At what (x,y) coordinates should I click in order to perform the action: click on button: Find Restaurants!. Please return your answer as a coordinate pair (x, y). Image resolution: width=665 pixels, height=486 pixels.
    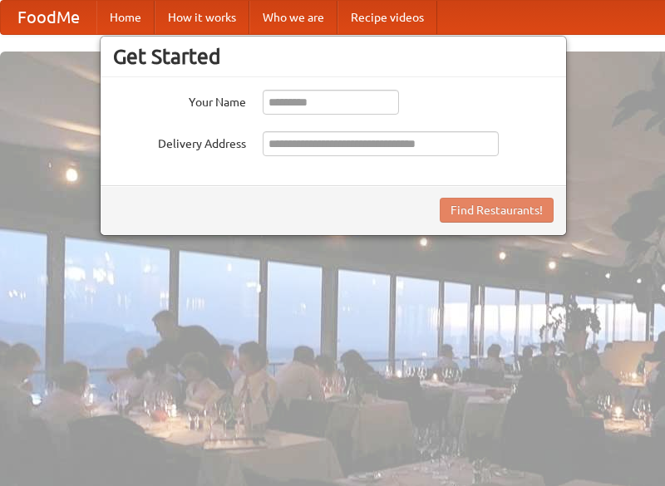
    Looking at the image, I should click on (496, 210).